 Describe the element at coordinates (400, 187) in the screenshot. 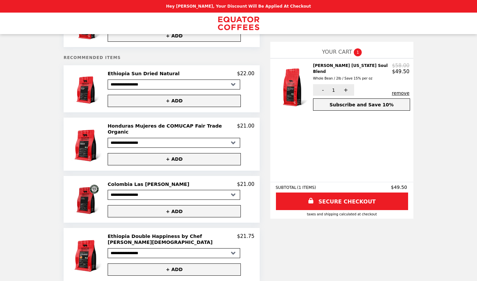

I see `span: $49.50` at that location.